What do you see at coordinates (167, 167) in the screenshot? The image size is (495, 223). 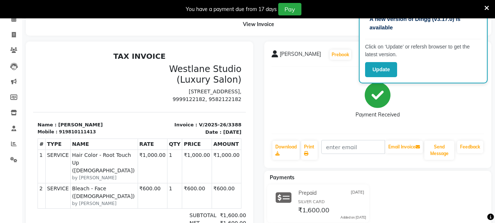 I see `div: SUBTOTAL` at bounding box center [167, 167].